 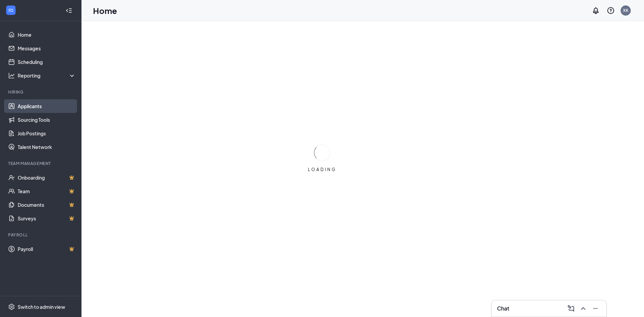 I want to click on svg: Notifications, so click(x=596, y=11).